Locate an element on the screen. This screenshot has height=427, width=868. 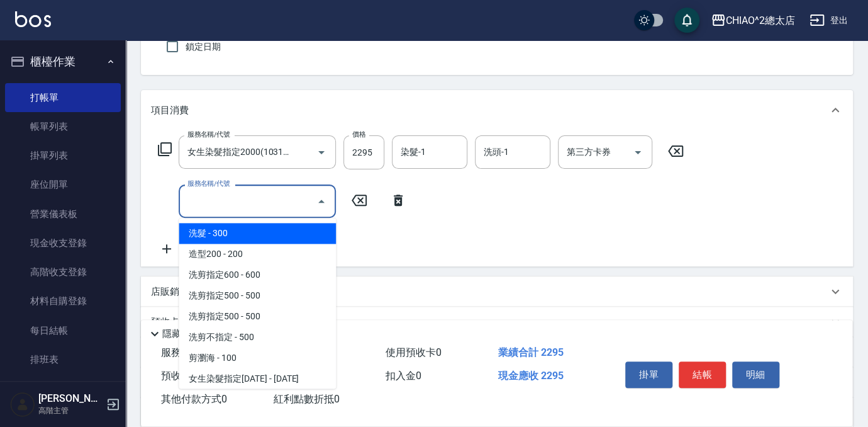
a: 帳單列表 is located at coordinates (63, 127).